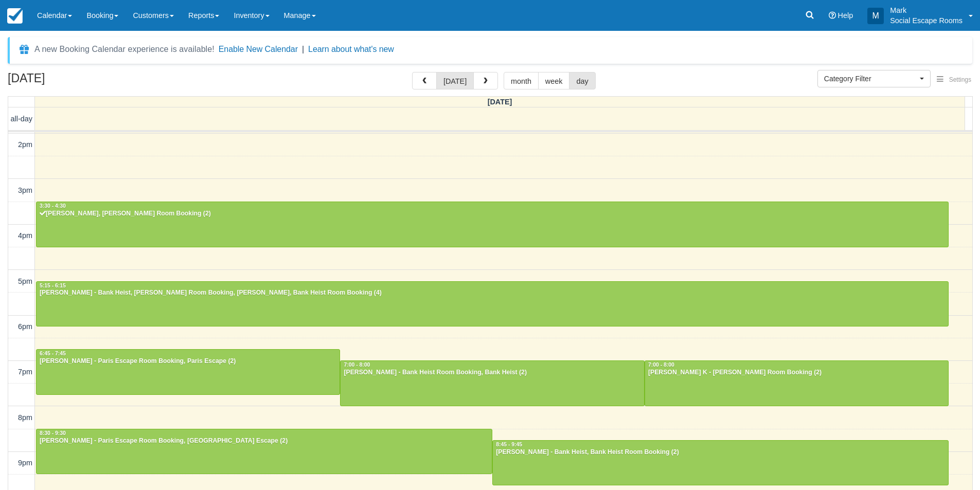  Describe the element at coordinates (15, 16) in the screenshot. I see `img: checkfront-main-nav-mini-logo.png` at that location.